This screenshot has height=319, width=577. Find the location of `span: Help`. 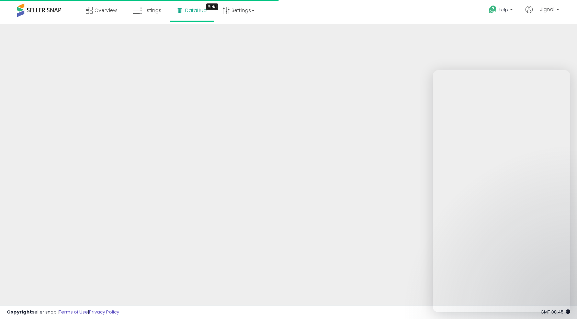

span: Help is located at coordinates (503, 10).